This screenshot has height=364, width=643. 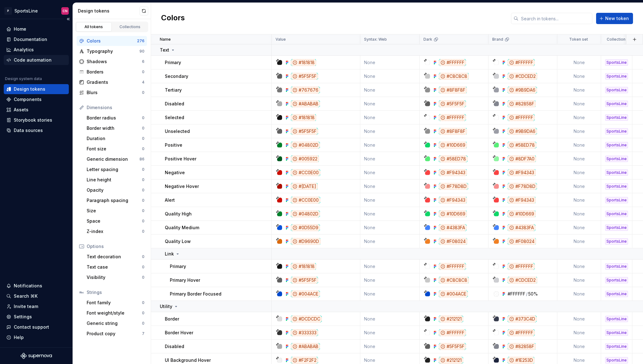 What do you see at coordinates (305, 228) in the screenshot?
I see `div: #0D55D9` at bounding box center [305, 228].